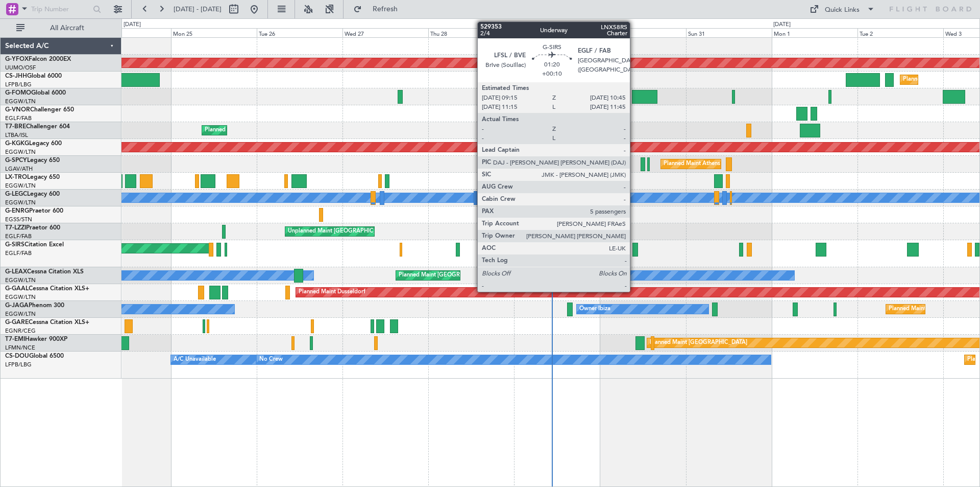  What do you see at coordinates (842, 9) in the screenshot?
I see `button: Quick Links` at bounding box center [842, 9].